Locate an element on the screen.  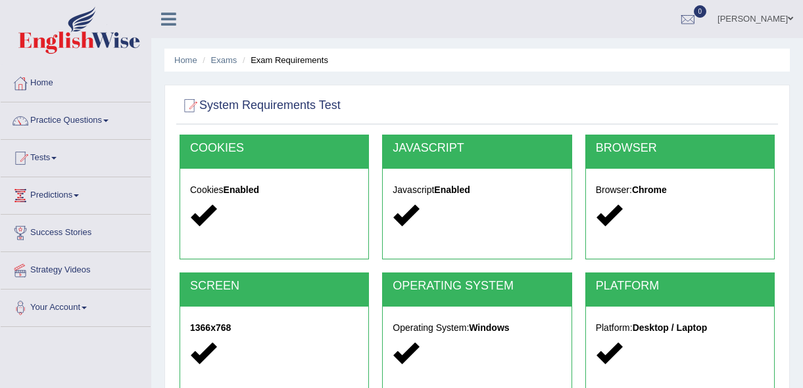
h5: Operating System: is located at coordinates (477, 328).